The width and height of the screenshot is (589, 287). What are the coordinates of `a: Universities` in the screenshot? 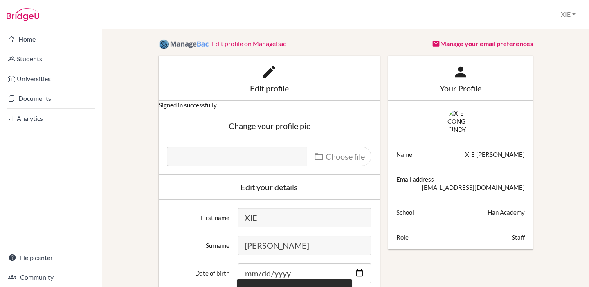 It's located at (51, 79).